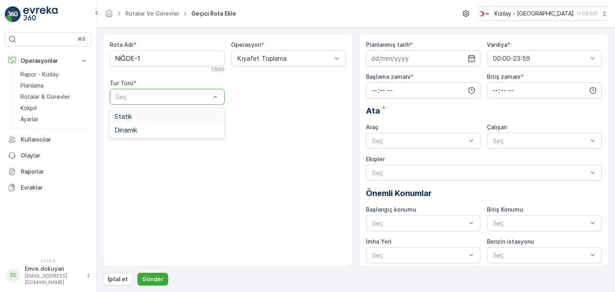 This screenshot has width=615, height=292. Describe the element at coordinates (505, 209) in the screenshot. I see `label: Bitiş Konumu` at that location.